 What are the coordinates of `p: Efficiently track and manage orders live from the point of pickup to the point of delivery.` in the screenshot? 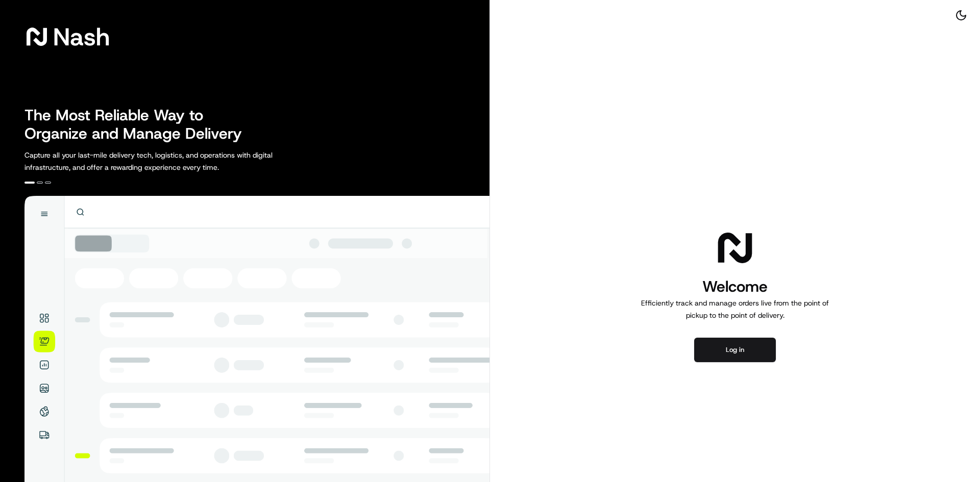 It's located at (734, 309).